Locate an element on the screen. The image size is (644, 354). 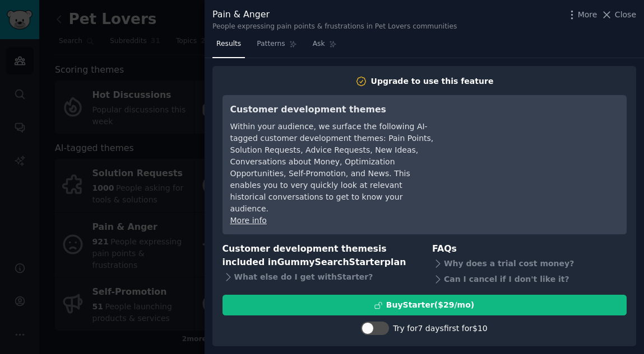
div: Try for 7 days first for $10 is located at coordinates (440, 329).